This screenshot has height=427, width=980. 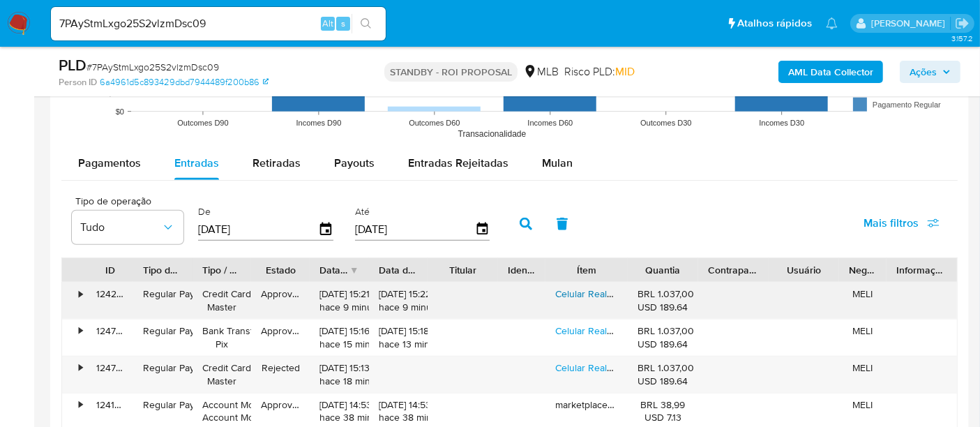 What do you see at coordinates (365, 24) in the screenshot?
I see `button: search-icon` at bounding box center [365, 24].